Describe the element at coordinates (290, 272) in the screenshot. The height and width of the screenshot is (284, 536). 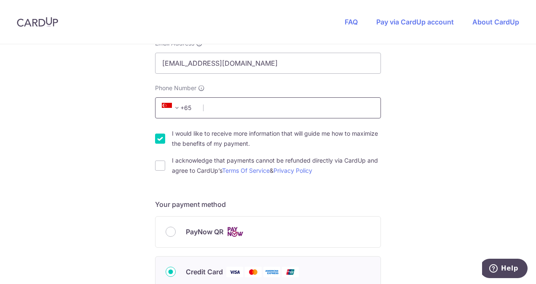
I see `img: Union Pay` at that location.